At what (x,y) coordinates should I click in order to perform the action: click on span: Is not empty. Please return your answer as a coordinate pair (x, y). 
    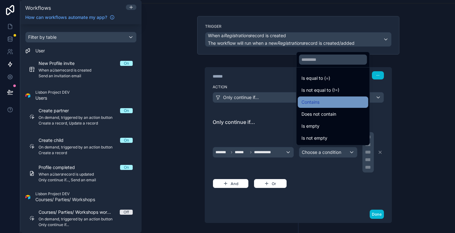
    Looking at the image, I should click on (314, 138).